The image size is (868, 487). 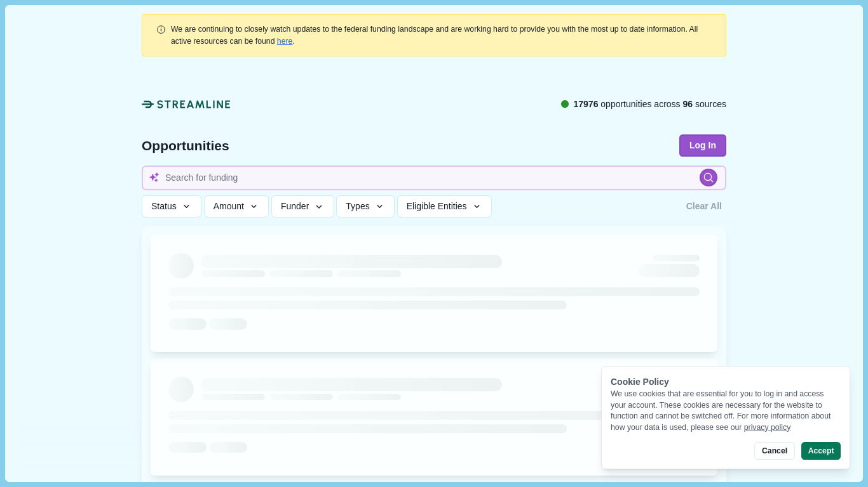 What do you see at coordinates (821, 452) in the screenshot?
I see `button: Accept` at bounding box center [821, 452].